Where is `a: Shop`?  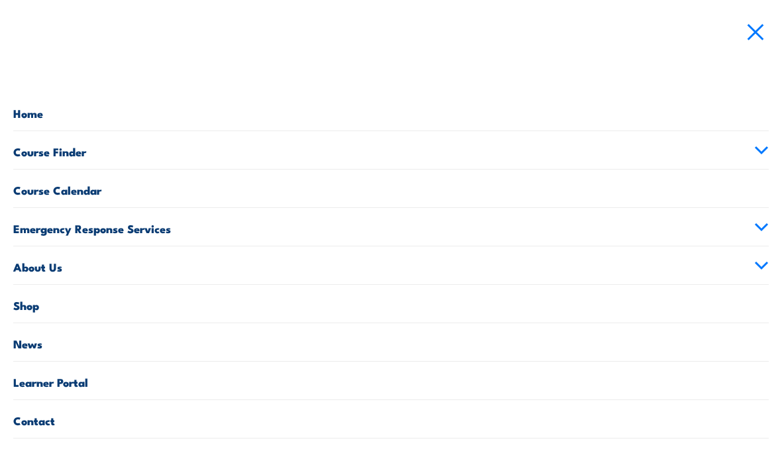
a: Shop is located at coordinates (391, 304).